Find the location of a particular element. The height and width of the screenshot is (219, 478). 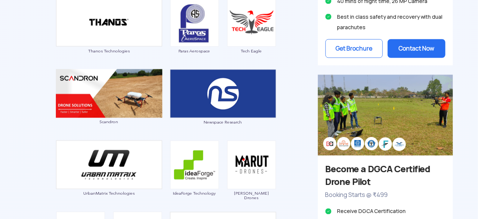

span: Thanos Technologies is located at coordinates (109, 51).